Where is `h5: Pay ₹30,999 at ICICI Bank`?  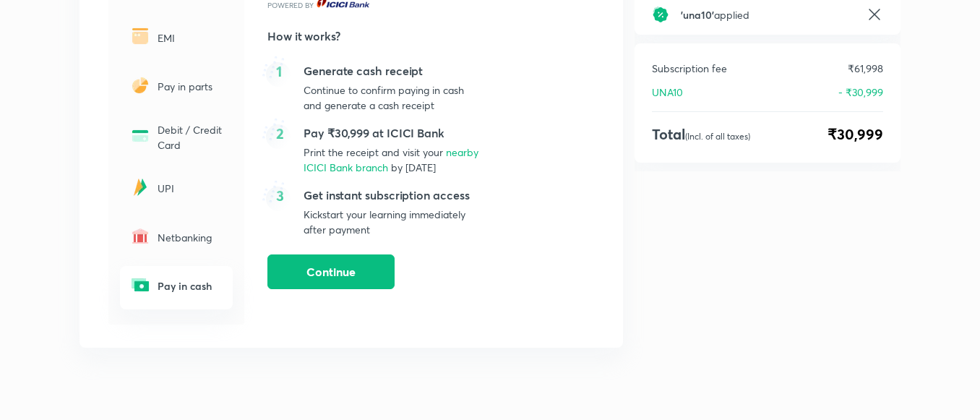 h5: Pay ₹30,999 at ICICI Bank is located at coordinates (394, 133).